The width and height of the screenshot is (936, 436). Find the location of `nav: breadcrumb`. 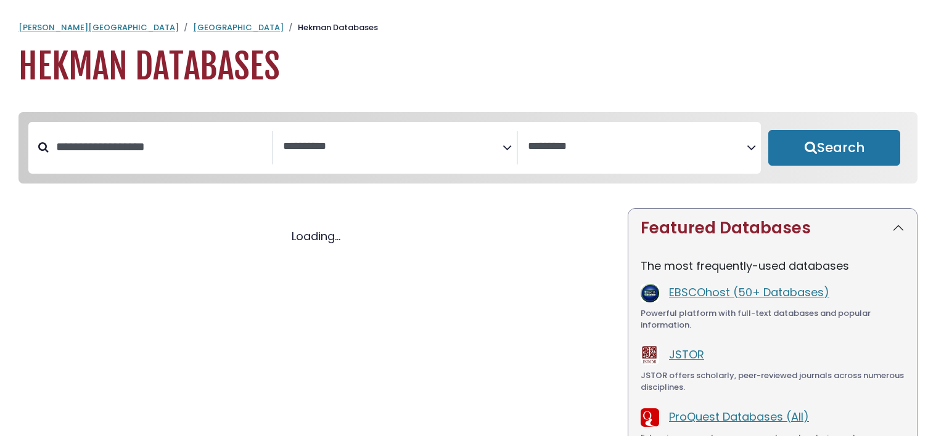

nav: breadcrumb is located at coordinates (468, 28).